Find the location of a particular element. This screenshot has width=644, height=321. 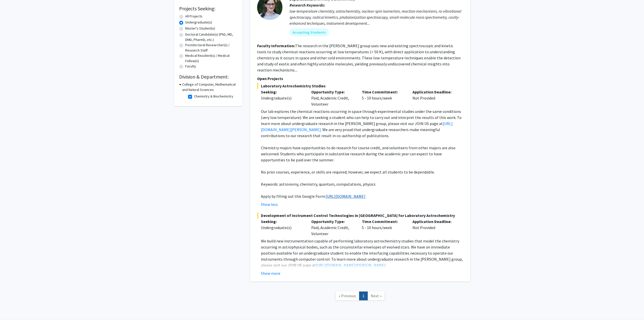

a: 1 is located at coordinates (363, 296).